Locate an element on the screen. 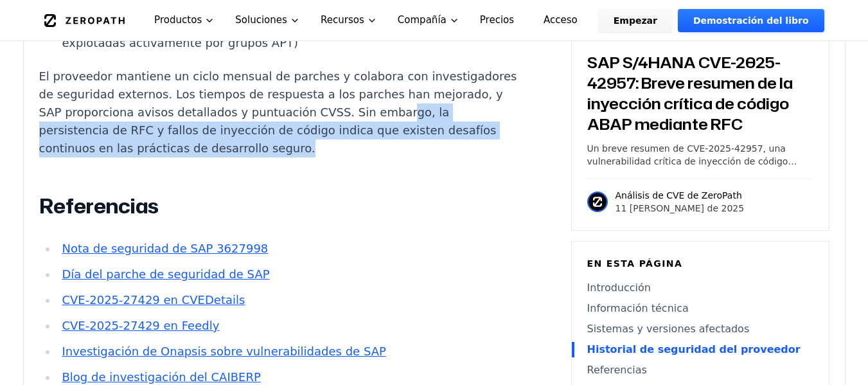 This screenshot has height=385, width=868. font: Productos is located at coordinates (178, 20).